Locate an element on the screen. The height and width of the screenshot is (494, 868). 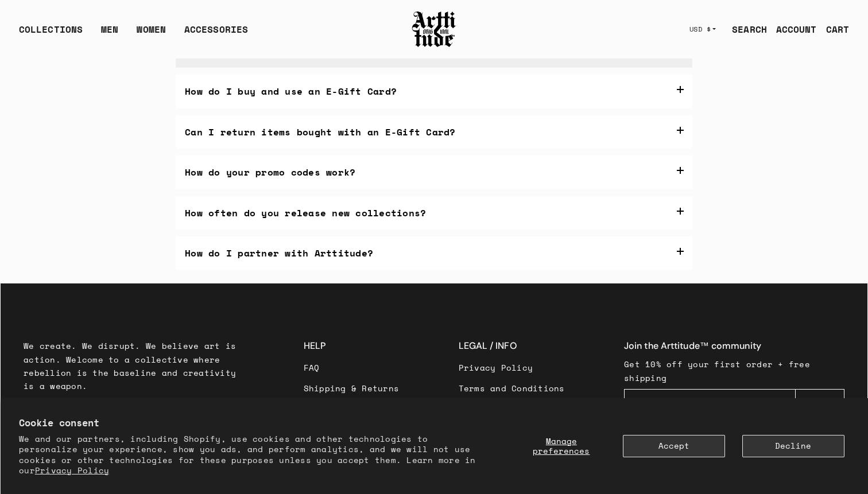
span: USD $ is located at coordinates (700, 29).